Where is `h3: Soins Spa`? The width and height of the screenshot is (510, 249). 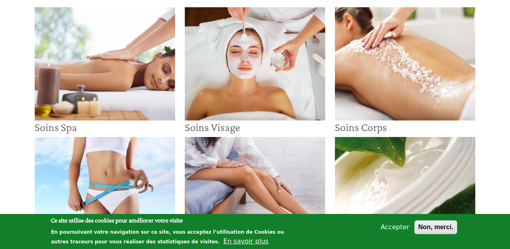
h3: Soins Spa is located at coordinates (105, 128).